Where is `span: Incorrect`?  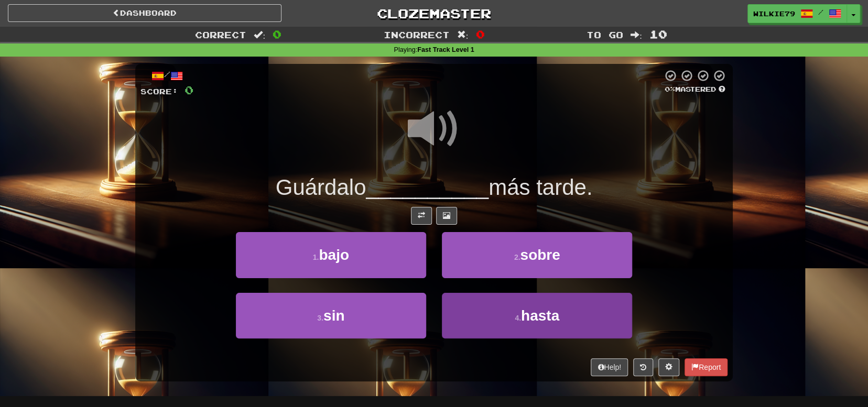 span: Incorrect is located at coordinates (416, 35).